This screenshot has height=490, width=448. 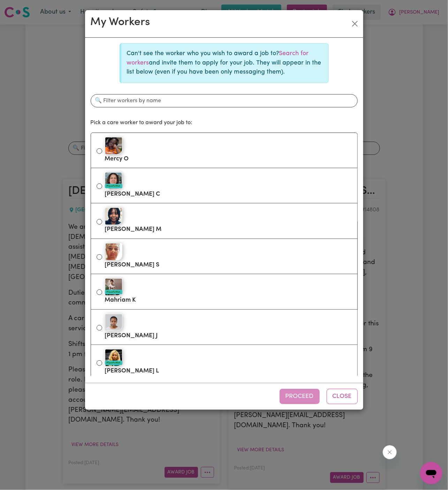 I want to click on a: Search for workers, so click(x=218, y=58).